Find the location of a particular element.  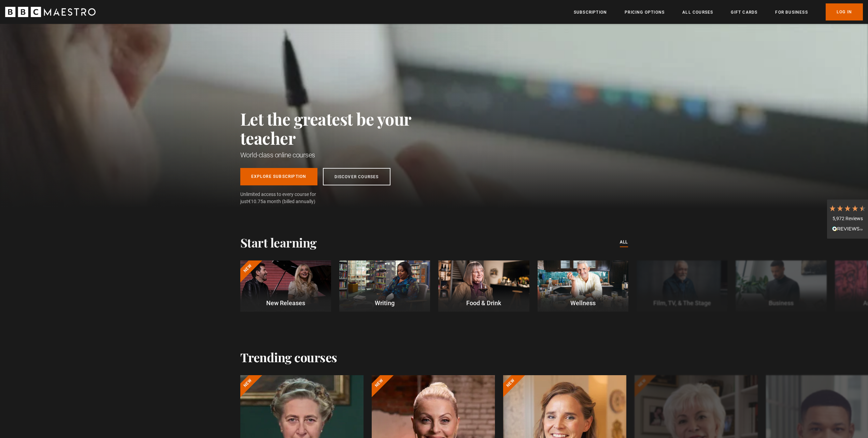

a: Explore Subscription is located at coordinates (279, 176).